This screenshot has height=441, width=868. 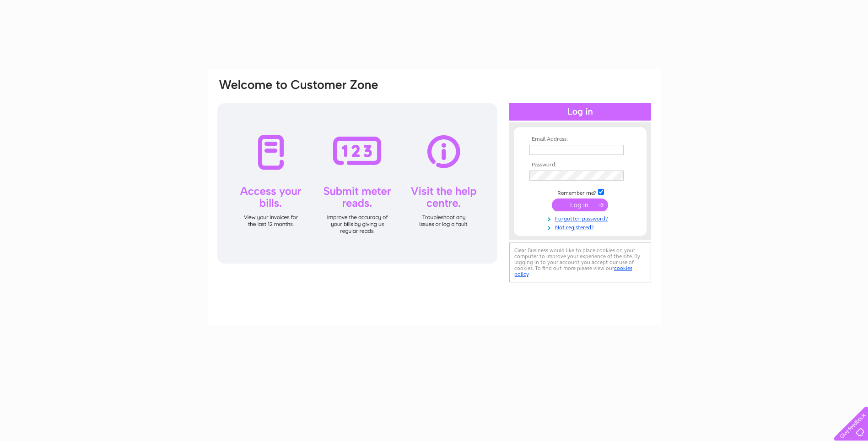 What do you see at coordinates (580, 191) in the screenshot?
I see `td: Remember me?` at bounding box center [580, 191].